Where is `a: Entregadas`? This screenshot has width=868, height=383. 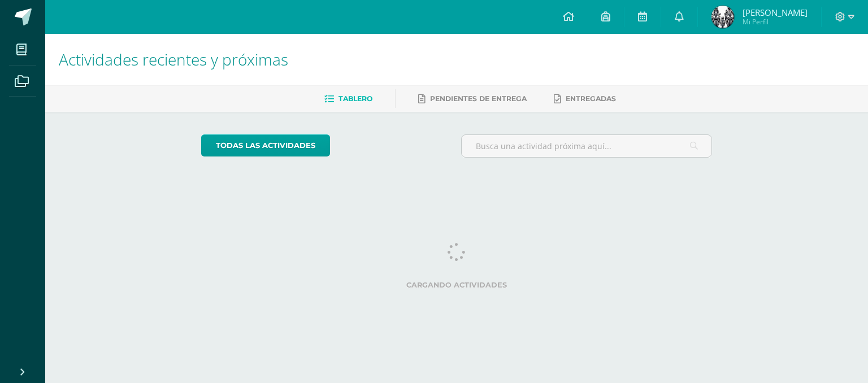 a: Entregadas is located at coordinates (585, 99).